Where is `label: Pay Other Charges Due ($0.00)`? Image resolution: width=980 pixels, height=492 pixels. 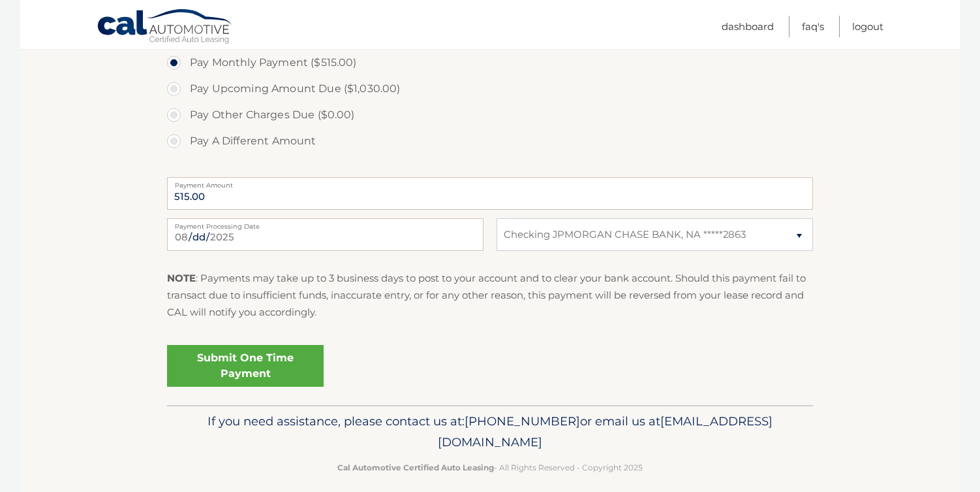
label: Pay Other Charges Due ($0.00) is located at coordinates (490, 115).